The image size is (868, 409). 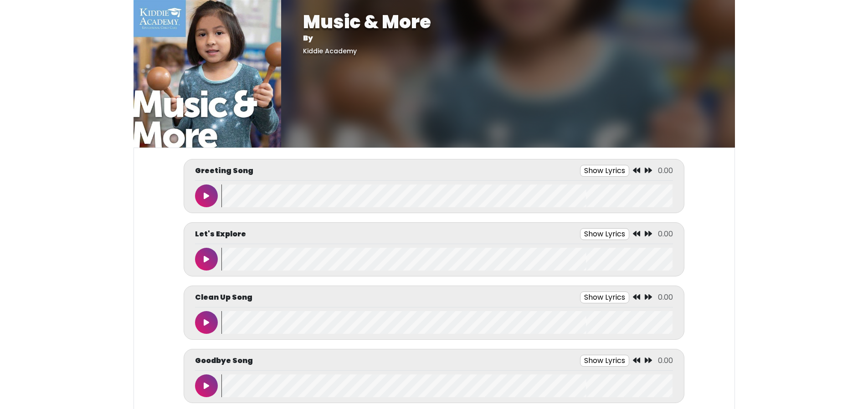 What do you see at coordinates (508, 51) in the screenshot?
I see `h5: Kiddie Academy` at bounding box center [508, 51].